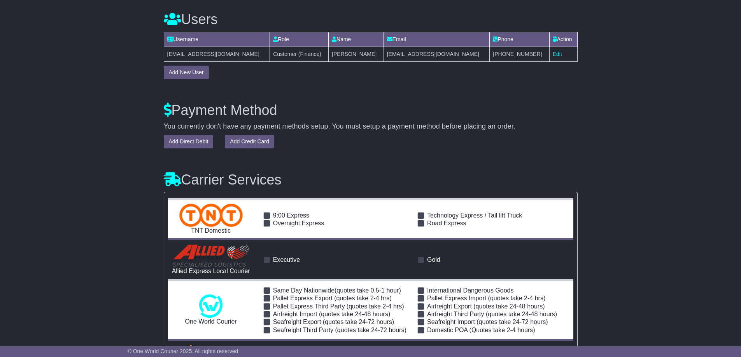 The height and width of the screenshot is (357, 741). Describe the element at coordinates (337, 290) in the screenshot. I see `span: Same Day Nationwide(quotes take 0.5-1 hour)` at that location.